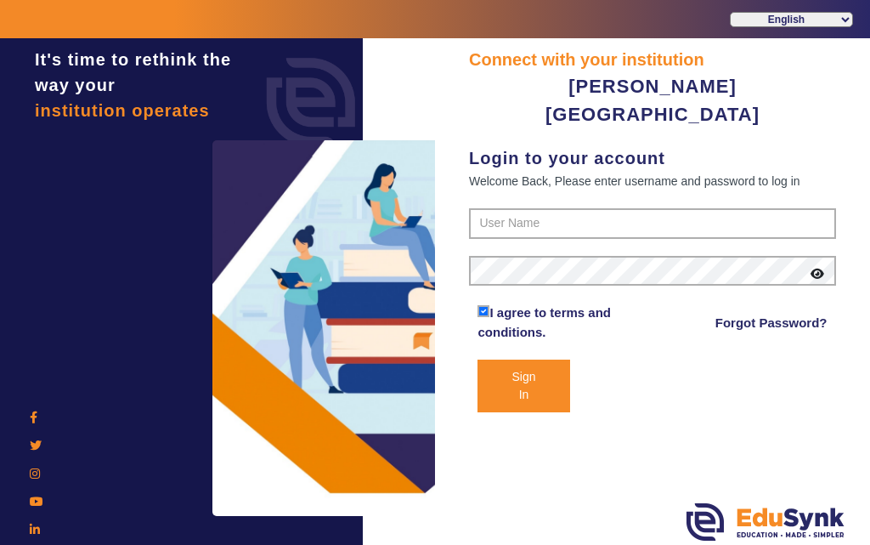  I want to click on div: Connect with your institution, so click(653, 59).